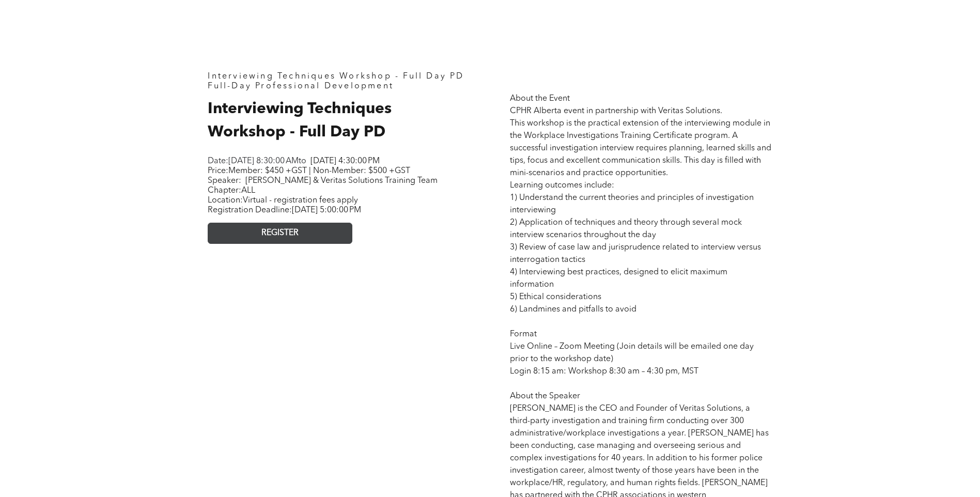 This screenshot has height=497, width=980. Describe the element at coordinates (309, 171) in the screenshot. I see `span: Price:` at that location.